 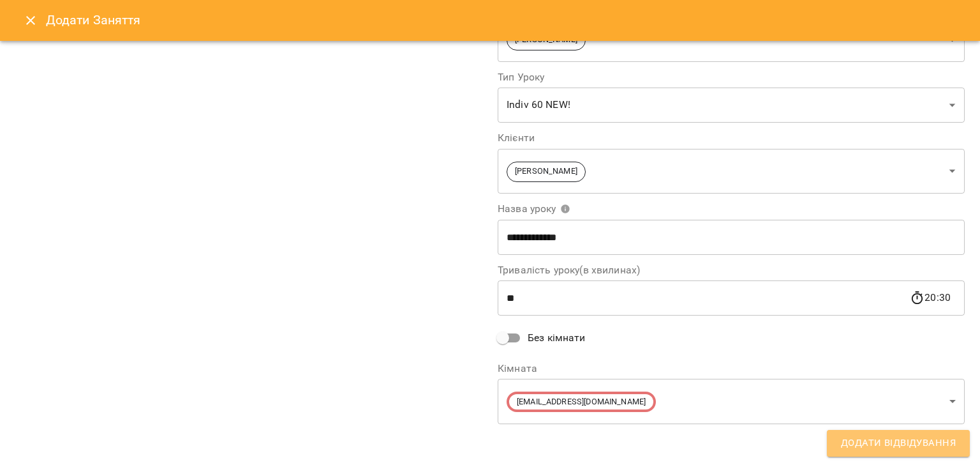 What do you see at coordinates (557, 338) in the screenshot?
I see `span: Без кімнати` at bounding box center [557, 338].